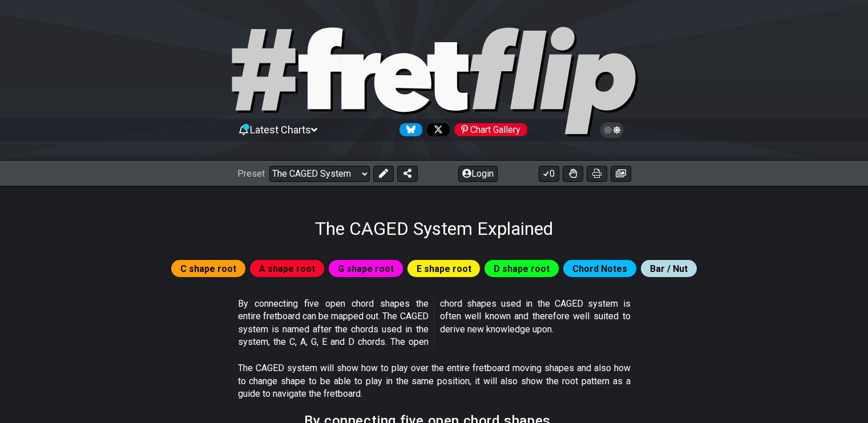 The image size is (868, 423). Describe the element at coordinates (287, 269) in the screenshot. I see `span: A shape root` at that location.